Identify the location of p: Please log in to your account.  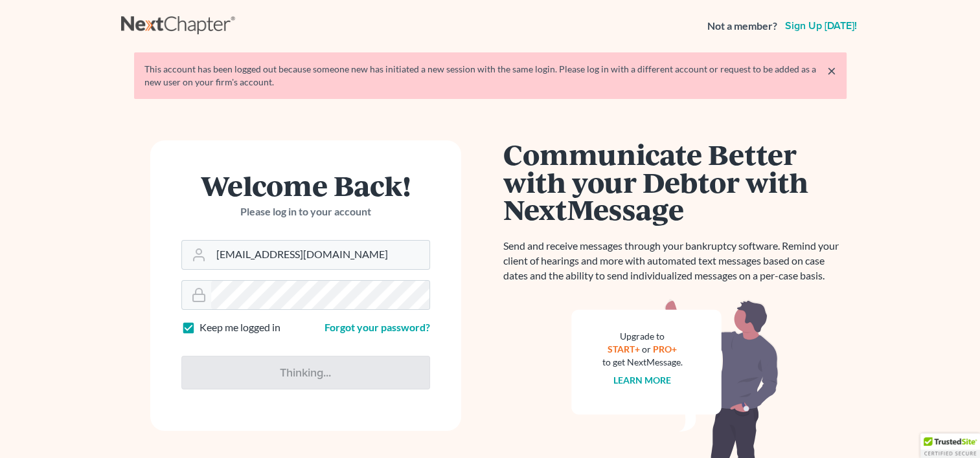
(306, 212).